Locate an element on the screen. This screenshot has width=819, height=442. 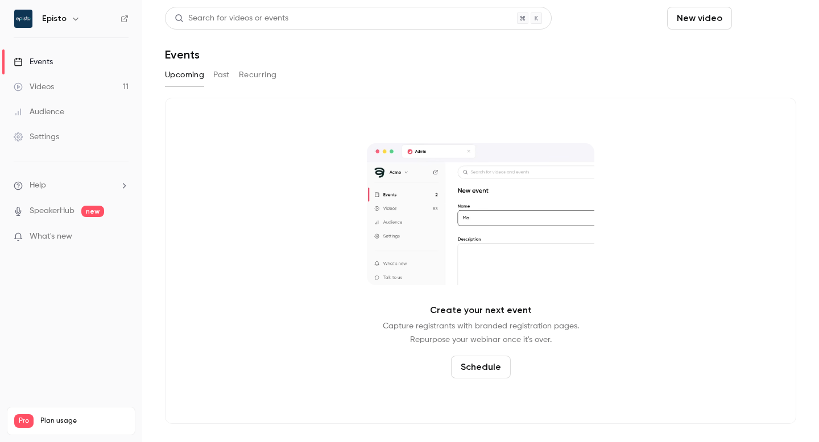
h1: Events is located at coordinates (182, 55).